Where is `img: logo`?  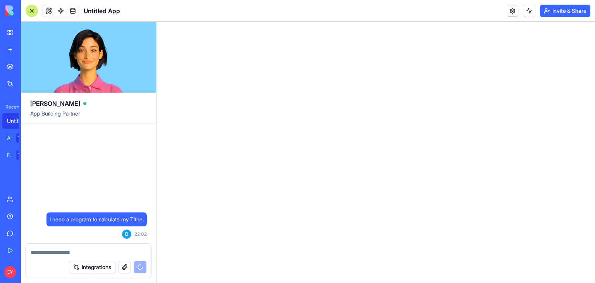
img: logo is located at coordinates (29, 11).